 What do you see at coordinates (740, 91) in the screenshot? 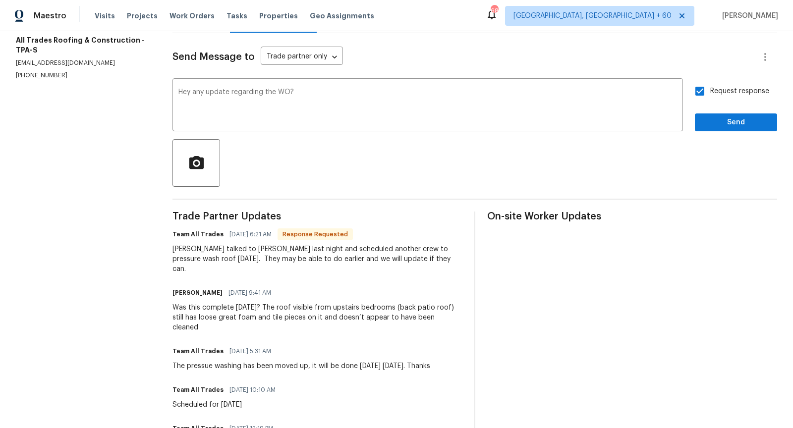
I see `span: Request response` at bounding box center [740, 91].